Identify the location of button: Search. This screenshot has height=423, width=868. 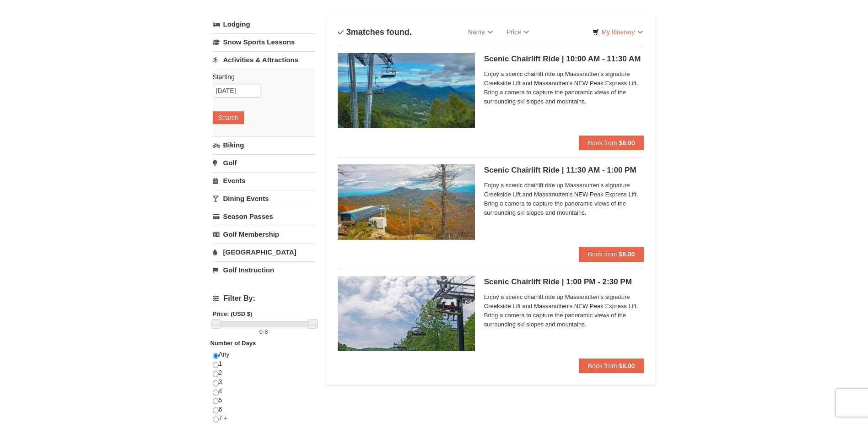
(228, 118).